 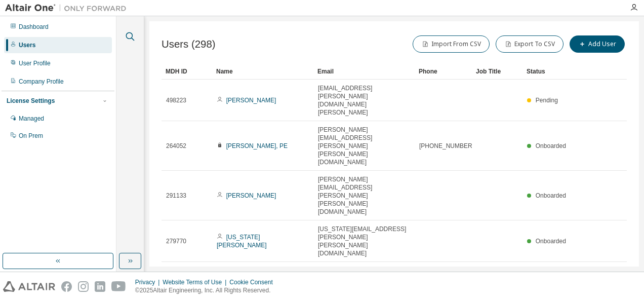 What do you see at coordinates (34, 27) in the screenshot?
I see `div: Dashboard` at bounding box center [34, 27].